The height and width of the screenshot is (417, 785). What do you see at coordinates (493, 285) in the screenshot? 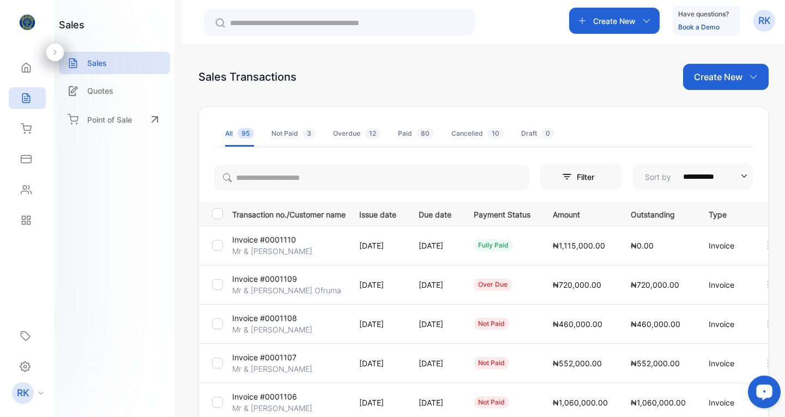
I see `div: over due` at bounding box center [493, 285].